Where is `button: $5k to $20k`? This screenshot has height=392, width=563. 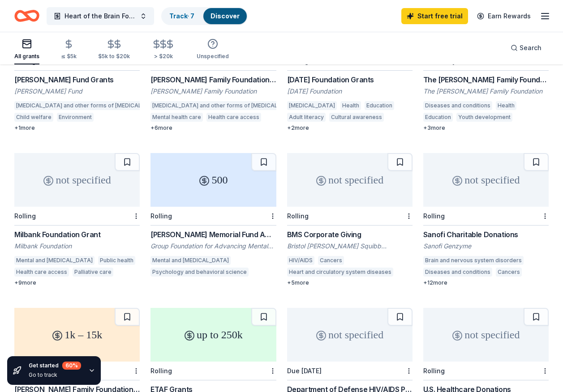
button: $5k to $20k is located at coordinates (114, 50).